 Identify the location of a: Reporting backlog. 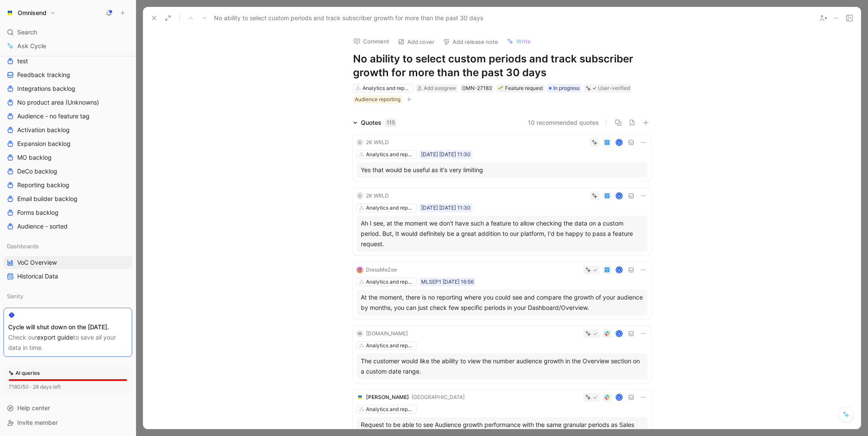
(68, 185).